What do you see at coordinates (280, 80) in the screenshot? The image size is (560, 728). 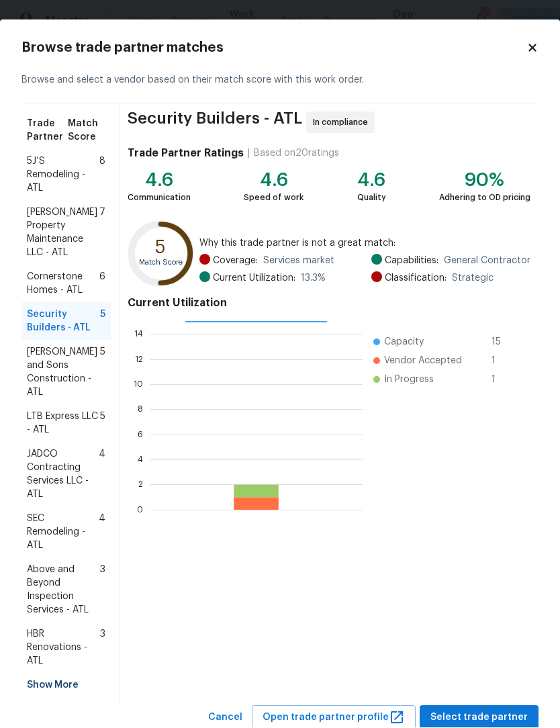 I see `div: Browse and select a vendor based on their match score with this work order.` at bounding box center [280, 80].